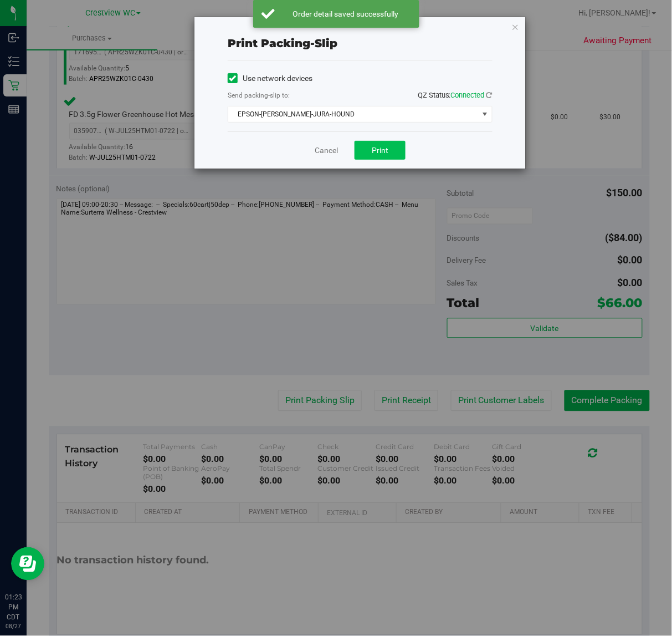  I want to click on span: Connected, so click(468, 95).